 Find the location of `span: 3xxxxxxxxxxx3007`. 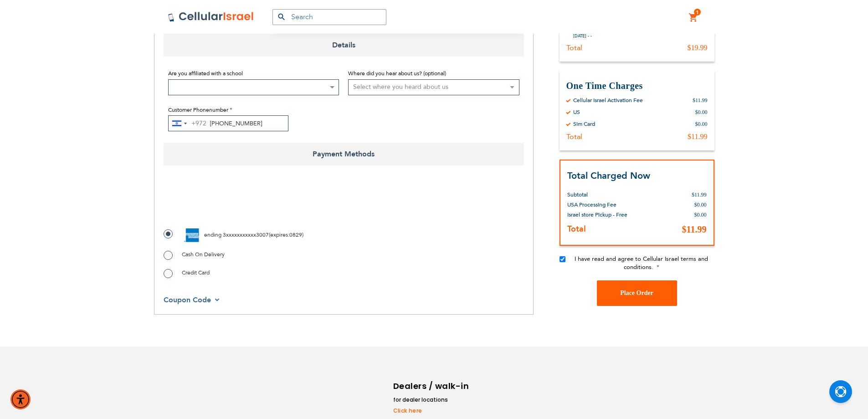

span: 3xxxxxxxxxxx3007 is located at coordinates (245, 235).